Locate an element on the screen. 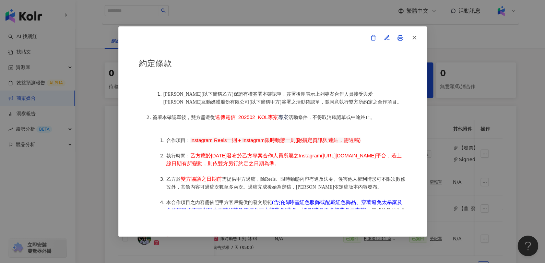 This screenshot has width=545, height=263. span: 專案 is located at coordinates (283, 117).